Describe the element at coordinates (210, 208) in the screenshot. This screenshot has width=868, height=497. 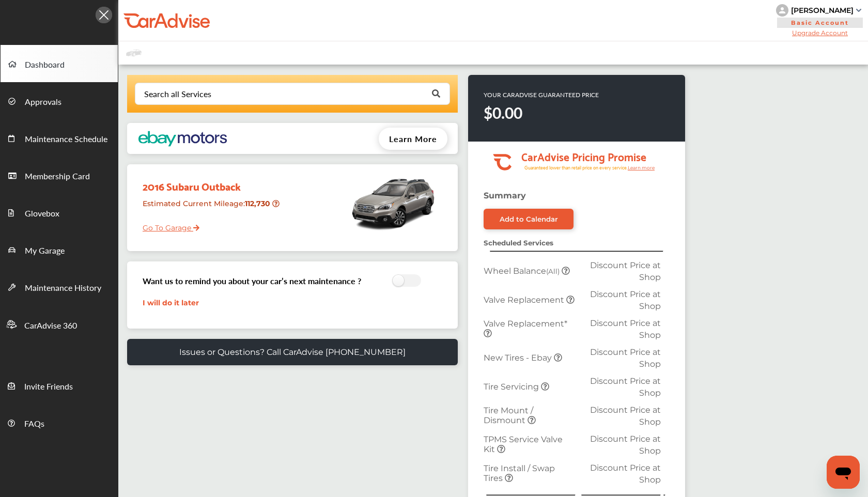
I see `div: Estimated Current Mileage :` at that location.